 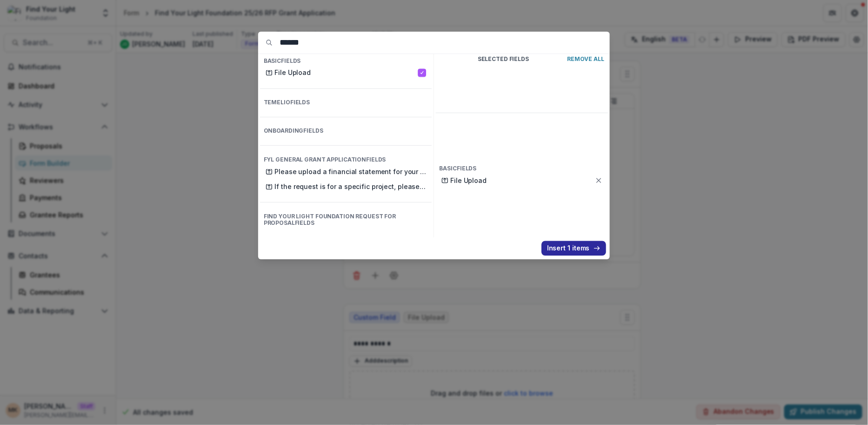 I want to click on h4: Onboarding Fields, so click(x=346, y=131).